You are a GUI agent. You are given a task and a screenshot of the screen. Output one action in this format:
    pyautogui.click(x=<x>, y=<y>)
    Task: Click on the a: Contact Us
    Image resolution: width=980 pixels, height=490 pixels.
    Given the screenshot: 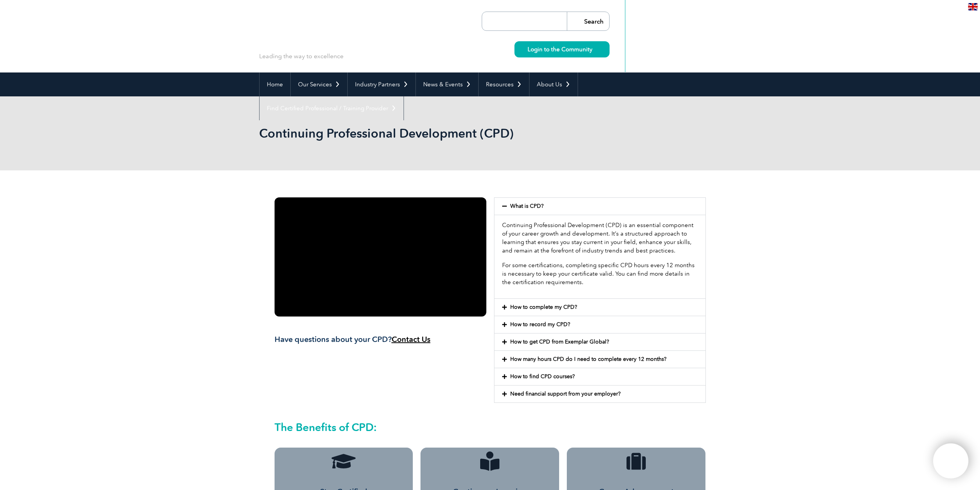 What is the action you would take?
    pyautogui.click(x=411, y=339)
    